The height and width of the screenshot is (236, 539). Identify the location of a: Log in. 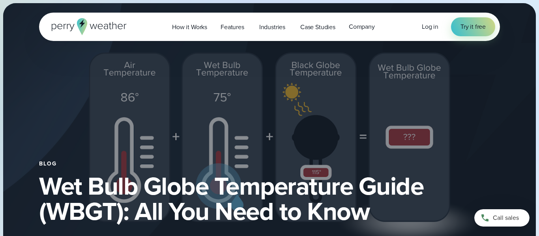
(430, 27).